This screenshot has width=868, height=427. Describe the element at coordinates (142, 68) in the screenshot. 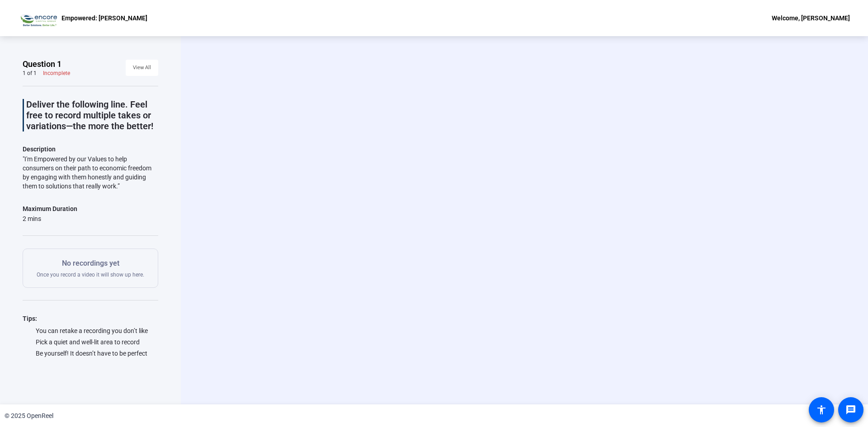

I see `span: View All` at that location.